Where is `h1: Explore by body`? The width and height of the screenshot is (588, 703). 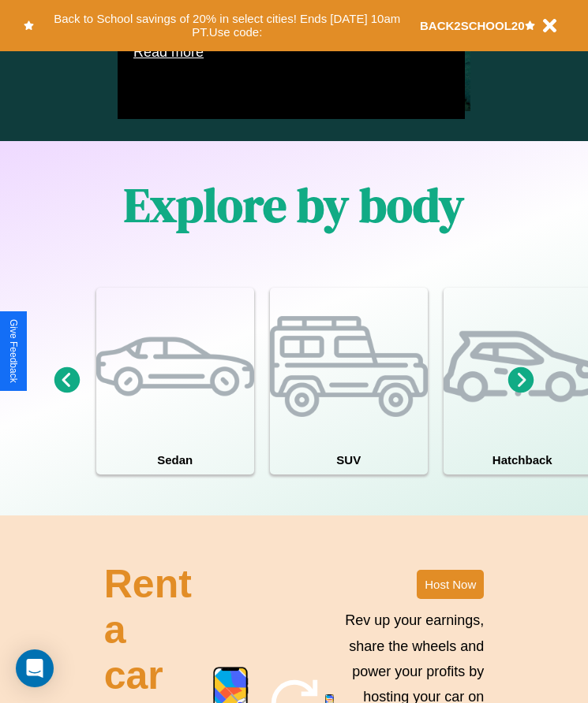
h1: Explore by body is located at coordinates (294, 205).